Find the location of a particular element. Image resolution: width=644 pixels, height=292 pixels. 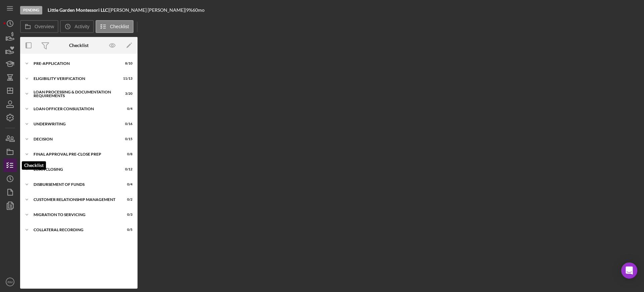

div: 0 / 2 is located at coordinates (127, 199).